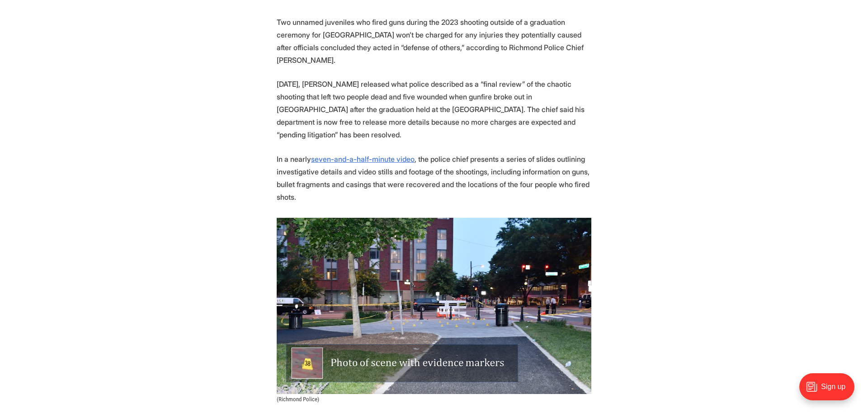  Describe the element at coordinates (434, 41) in the screenshot. I see `p: Two unnamed juveniles who fired guns during the 2023 shooting outside of a graduation ceremony fo...` at that location.